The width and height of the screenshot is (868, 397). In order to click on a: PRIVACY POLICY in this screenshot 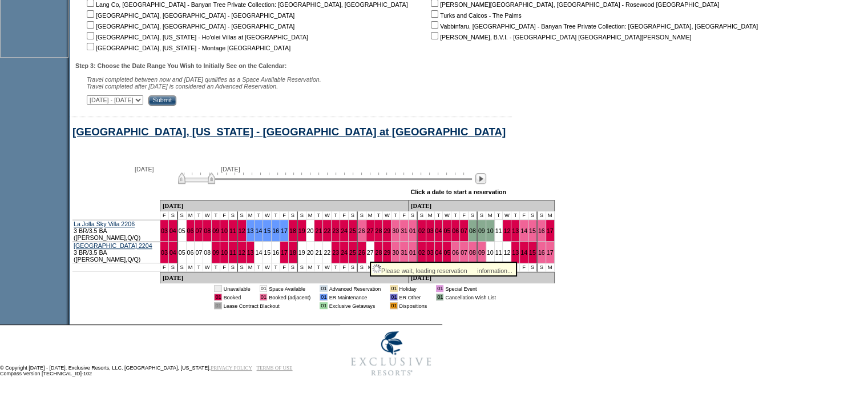, I will do `click(231, 368)`.